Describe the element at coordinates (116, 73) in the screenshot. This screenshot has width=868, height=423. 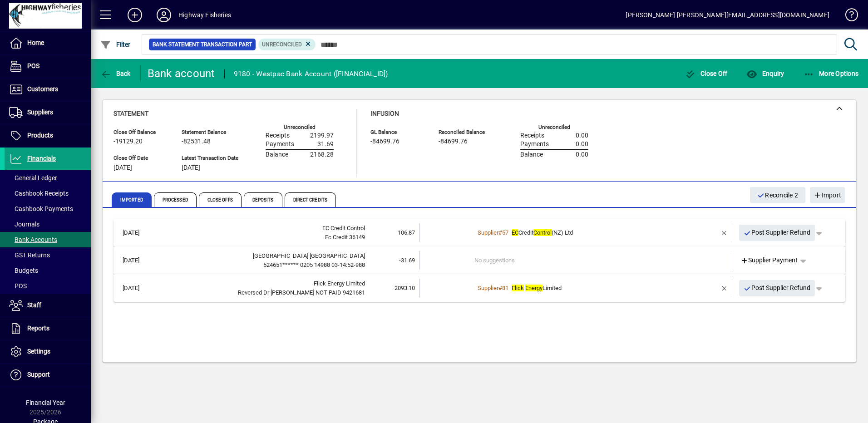
I see `app-page-header-button: Back` at that location.